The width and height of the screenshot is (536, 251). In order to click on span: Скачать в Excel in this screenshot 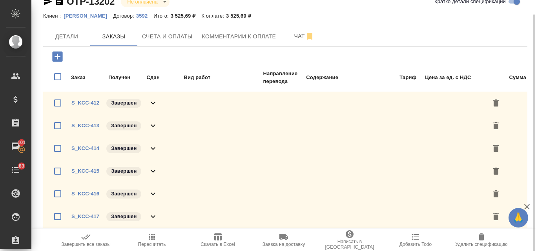, I will do `click(217, 245)`.